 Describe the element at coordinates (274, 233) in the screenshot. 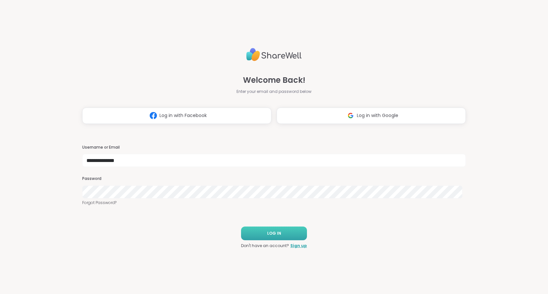

I see `button: LOG IN` at that location.